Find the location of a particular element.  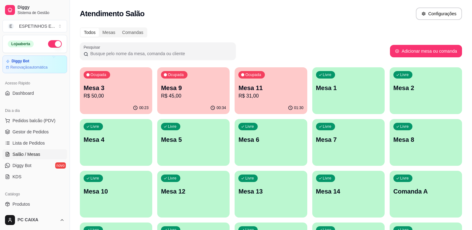

p: Mesa 1 is located at coordinates (348, 88).